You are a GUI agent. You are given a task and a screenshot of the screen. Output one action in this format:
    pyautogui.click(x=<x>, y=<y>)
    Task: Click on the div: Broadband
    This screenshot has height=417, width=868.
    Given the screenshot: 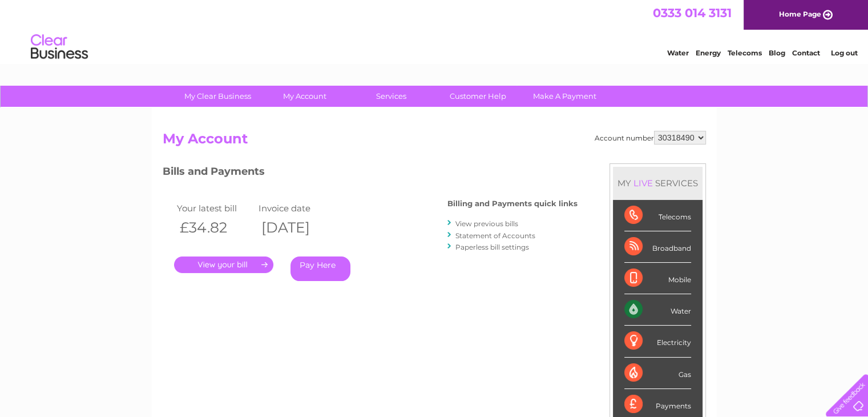 What is the action you would take?
    pyautogui.click(x=658, y=247)
    